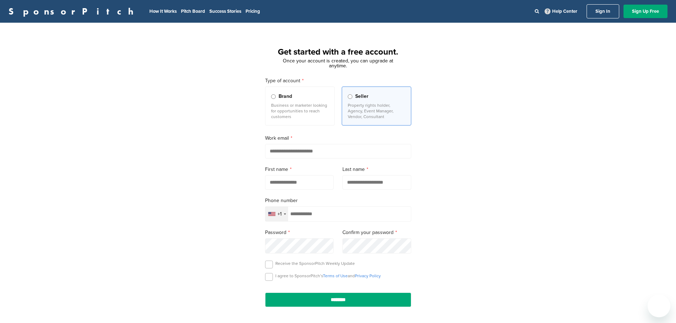 The width and height of the screenshot is (676, 323). I want to click on a: Terms of Use, so click(335, 276).